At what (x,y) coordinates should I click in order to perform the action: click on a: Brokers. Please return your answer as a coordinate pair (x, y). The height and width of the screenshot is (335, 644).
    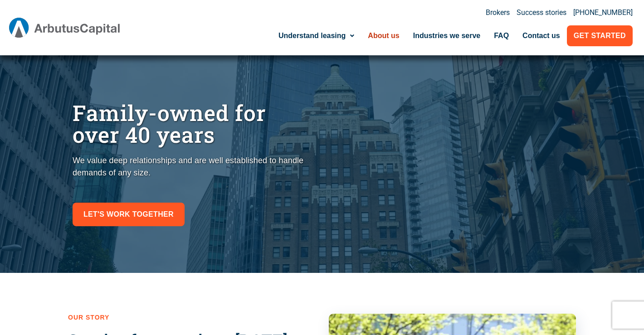
    Looking at the image, I should click on (497, 13).